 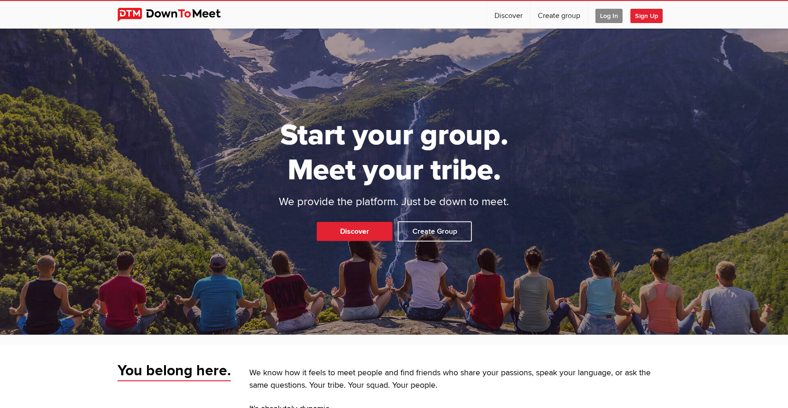 What do you see at coordinates (646, 16) in the screenshot?
I see `span: Sign Up` at bounding box center [646, 16].